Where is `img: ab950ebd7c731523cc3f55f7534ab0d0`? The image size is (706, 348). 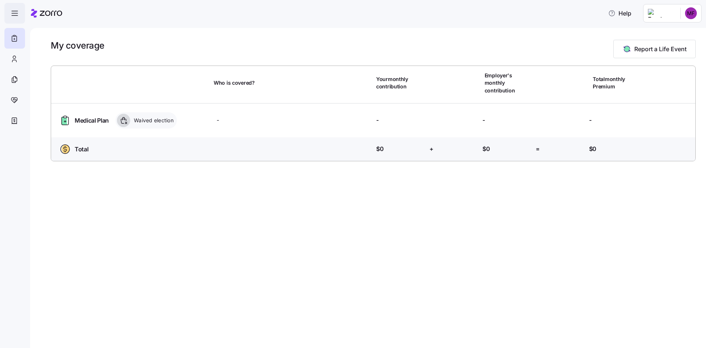
img: ab950ebd7c731523cc3f55f7534ab0d0 is located at coordinates (691, 13).